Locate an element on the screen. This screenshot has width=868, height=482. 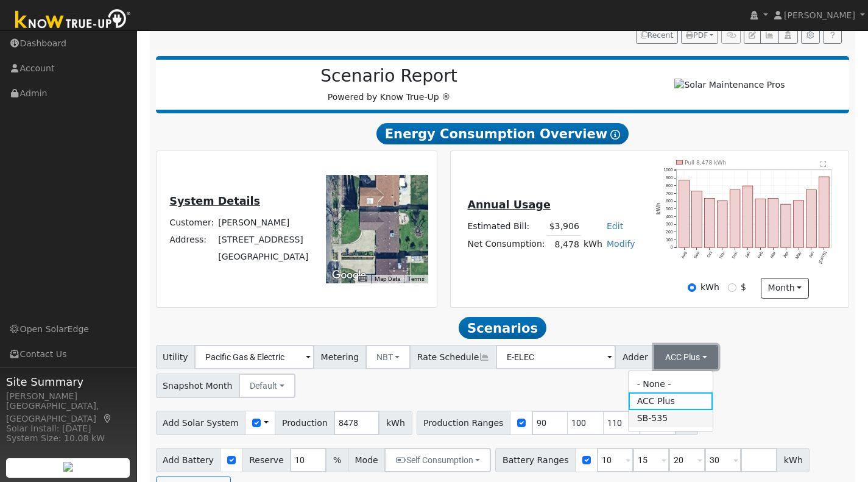
text: 500 is located at coordinates (669, 208).